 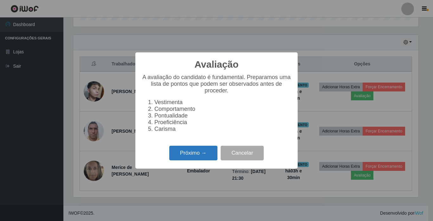 What do you see at coordinates (223, 109) in the screenshot?
I see `li: Comportamento` at bounding box center [223, 109].